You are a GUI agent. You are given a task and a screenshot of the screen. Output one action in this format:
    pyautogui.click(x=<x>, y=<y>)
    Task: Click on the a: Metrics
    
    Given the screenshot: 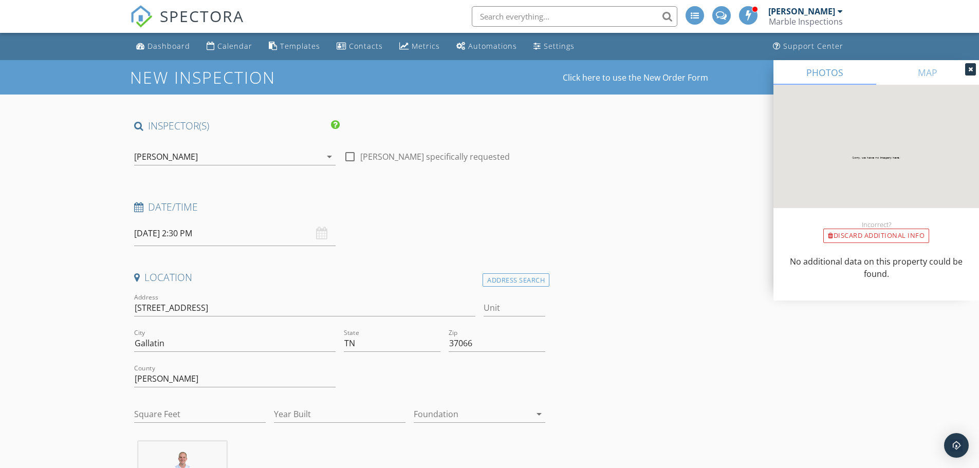 What is the action you would take?
    pyautogui.click(x=419, y=46)
    